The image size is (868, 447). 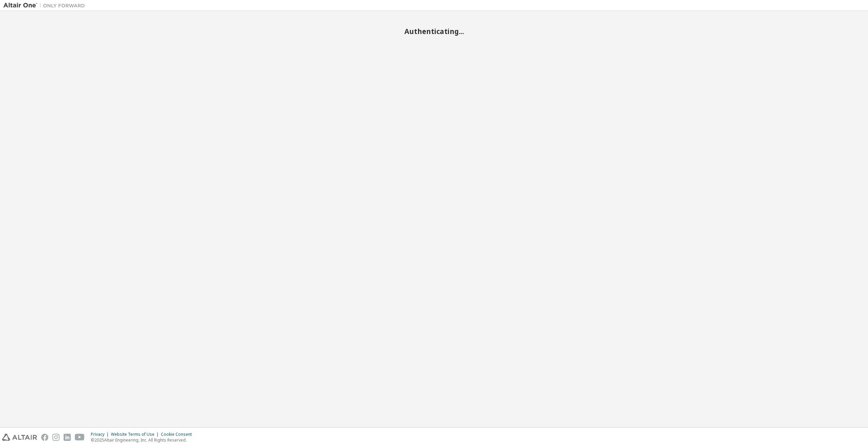 I want to click on div: Privacy, so click(x=101, y=434).